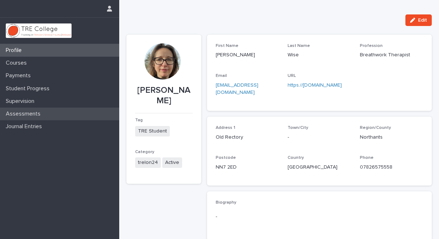  Describe the element at coordinates (221, 76) in the screenshot. I see `span: Email` at that location.